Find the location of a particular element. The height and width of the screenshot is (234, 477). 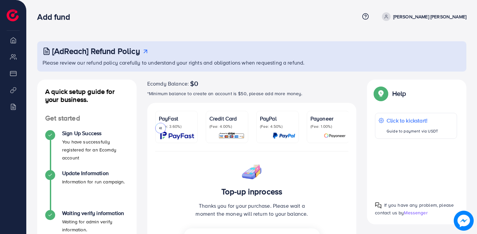

h4: Get started is located at coordinates (87, 118).